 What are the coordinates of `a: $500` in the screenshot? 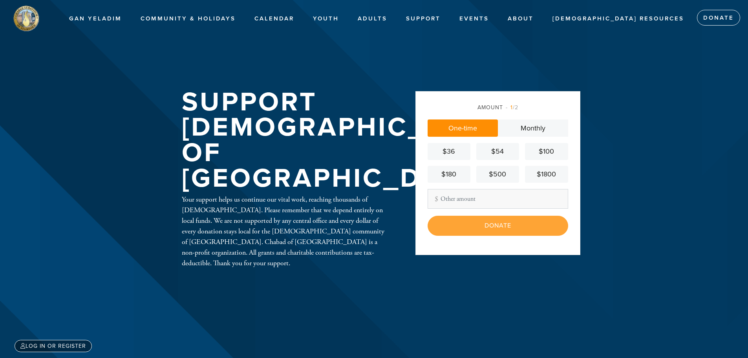 It's located at (497, 174).